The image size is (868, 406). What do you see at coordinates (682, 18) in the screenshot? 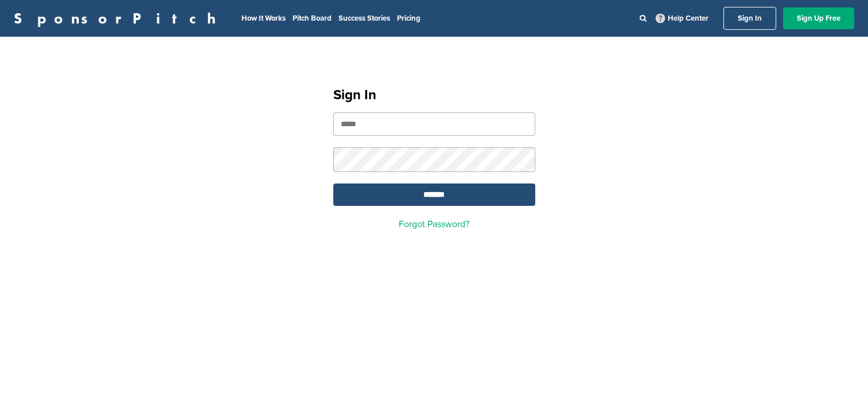
I see `a: Help Center` at bounding box center [682, 18].